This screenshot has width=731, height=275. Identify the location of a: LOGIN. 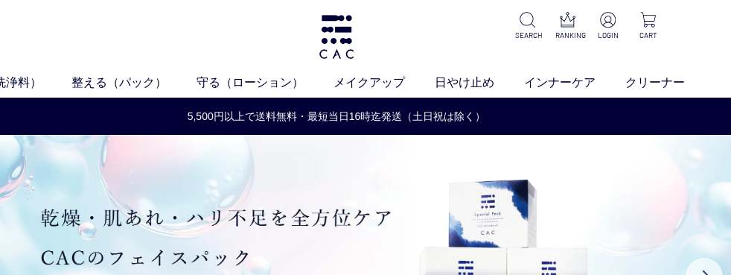
(607, 26).